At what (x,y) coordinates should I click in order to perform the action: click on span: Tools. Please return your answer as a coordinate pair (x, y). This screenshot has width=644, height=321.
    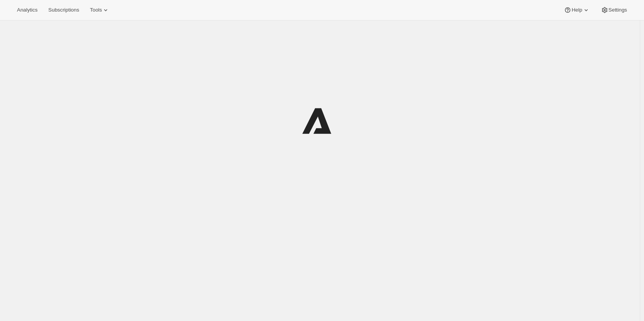
    Looking at the image, I should click on (96, 10).